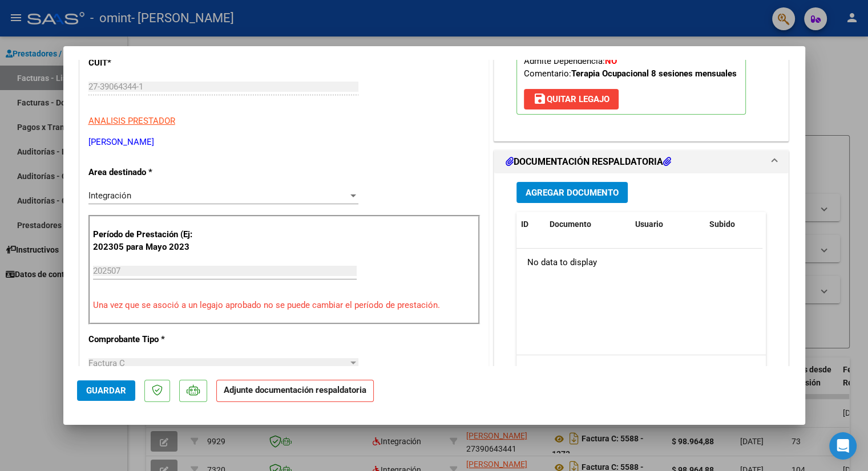  I want to click on span: Integración, so click(110, 196).